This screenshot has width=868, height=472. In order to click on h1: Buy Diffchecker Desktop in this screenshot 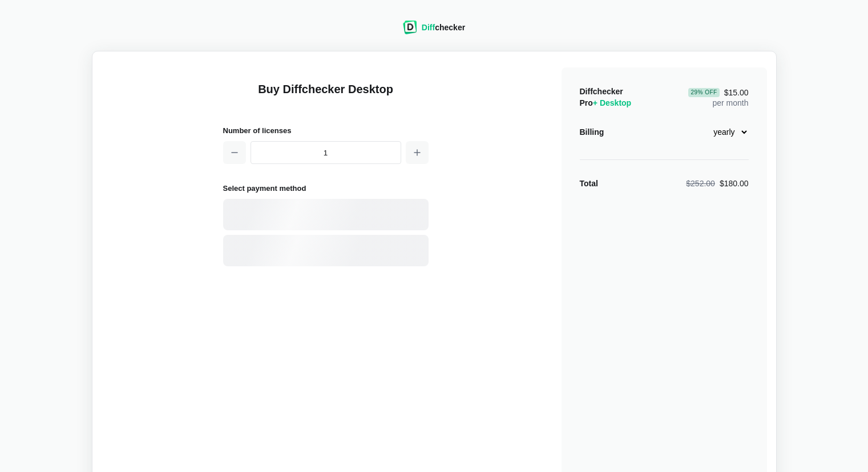, I will do `click(326, 96)`.